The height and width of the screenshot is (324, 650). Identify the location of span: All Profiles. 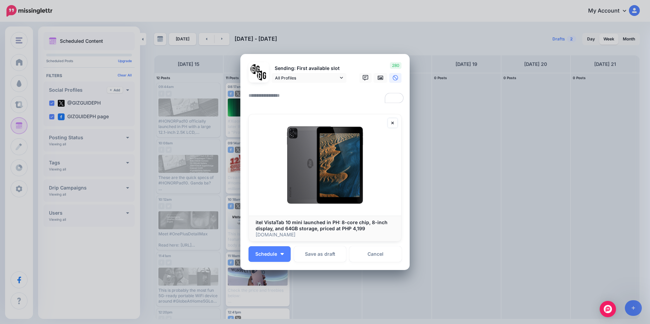
(307, 78).